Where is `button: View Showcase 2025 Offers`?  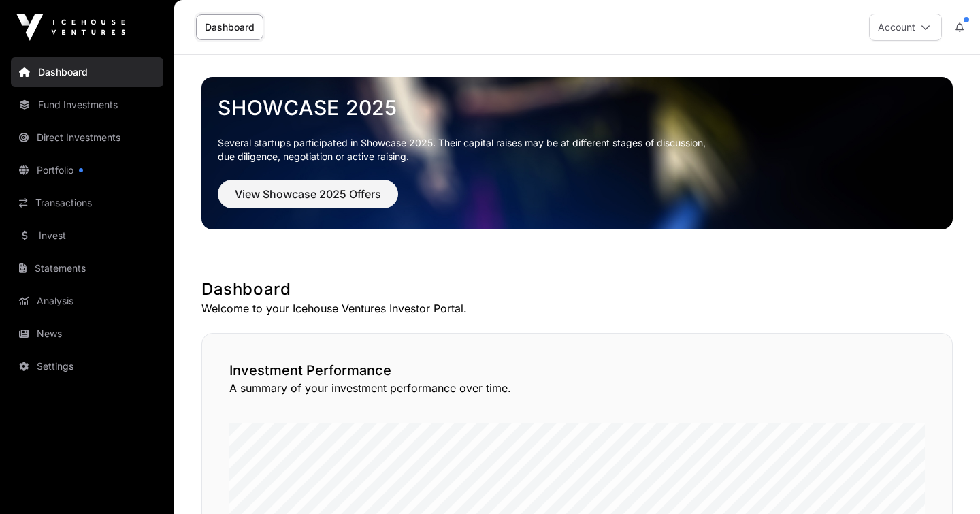 button: View Showcase 2025 Offers is located at coordinates (308, 194).